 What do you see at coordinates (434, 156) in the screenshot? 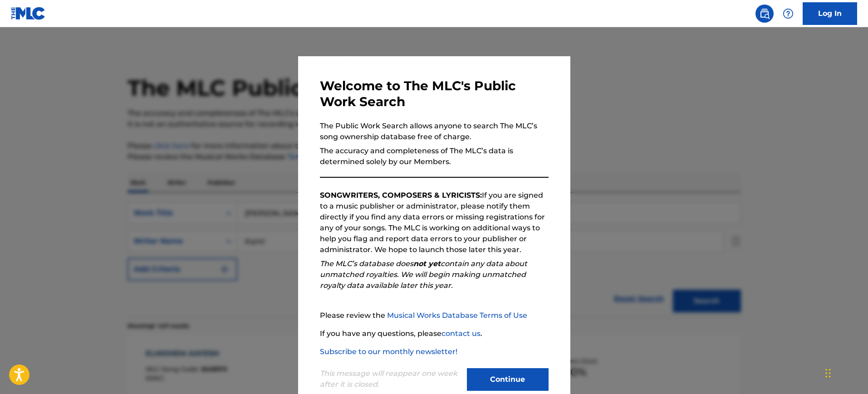
I see `p: The accuracy and completeness of The MLC’s data is determined solely by our Members.` at bounding box center [434, 156].